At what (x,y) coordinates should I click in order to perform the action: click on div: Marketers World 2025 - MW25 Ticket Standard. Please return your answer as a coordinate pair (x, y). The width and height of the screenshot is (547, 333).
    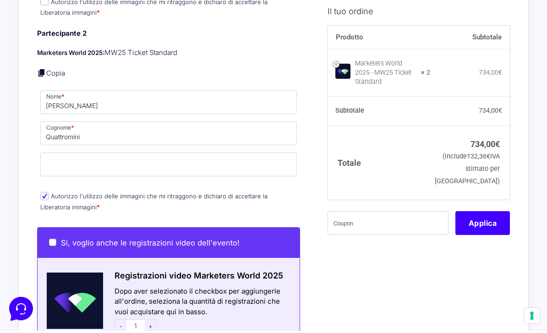
    Looking at the image, I should click on (385, 75).